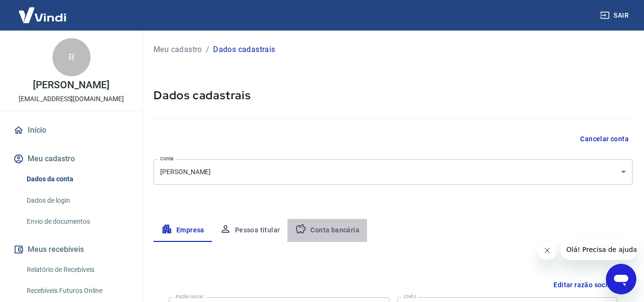 Image resolution: width=644 pixels, height=302 pixels. I want to click on a: Início, so click(71, 130).